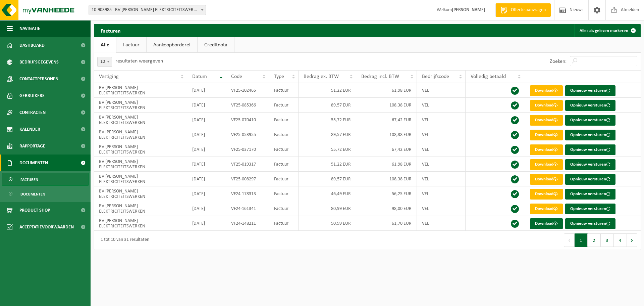  I want to click on span: Rapportage, so click(32, 146).